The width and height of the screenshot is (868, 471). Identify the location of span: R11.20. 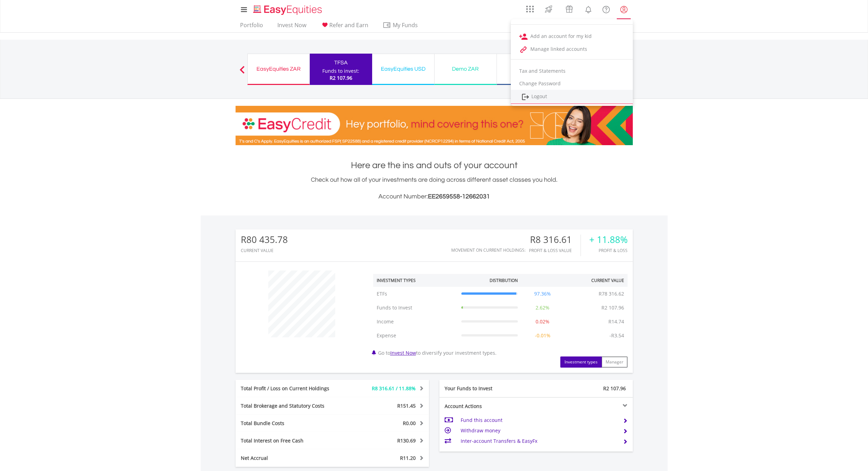
(408, 458).